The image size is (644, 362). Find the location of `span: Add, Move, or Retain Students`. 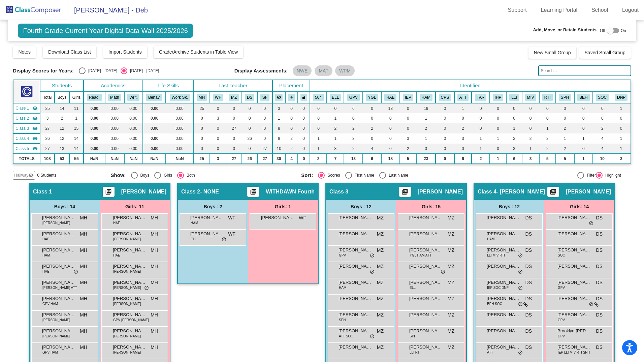

span: Add, Move, or Retain Students is located at coordinates (564, 30).